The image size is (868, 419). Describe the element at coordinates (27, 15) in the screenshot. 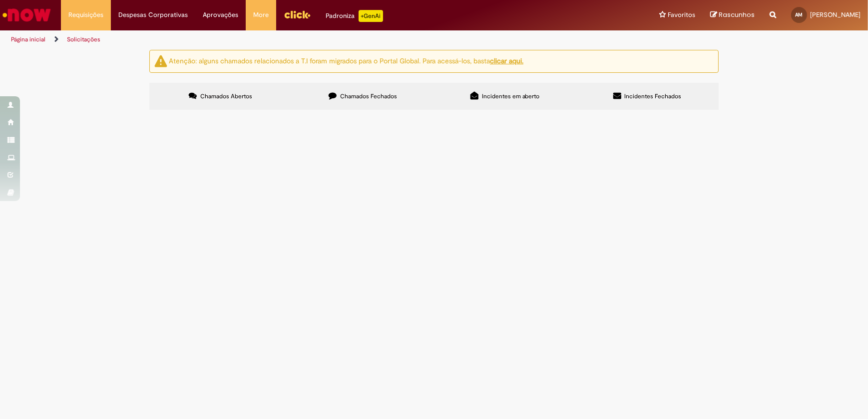

I see `img: ServiceNow` at that location.